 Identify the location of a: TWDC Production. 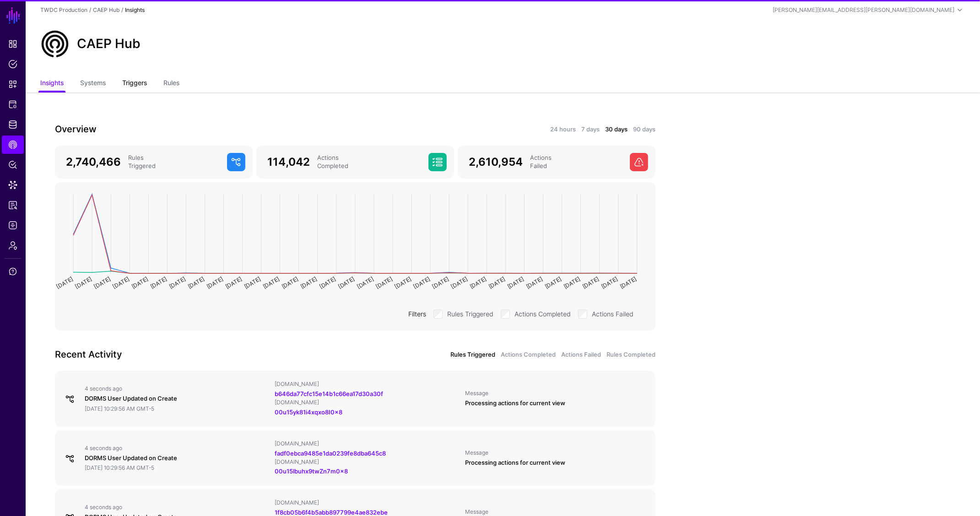
(64, 10).